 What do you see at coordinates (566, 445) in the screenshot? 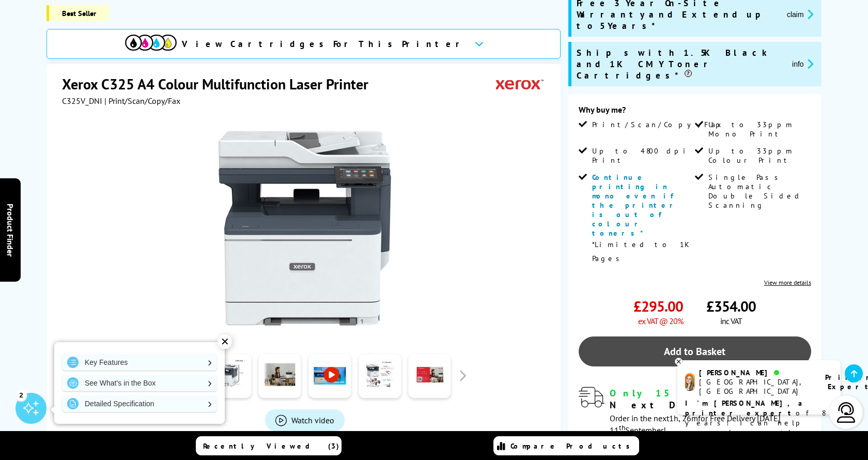
I see `a: Compare Products` at bounding box center [566, 445].